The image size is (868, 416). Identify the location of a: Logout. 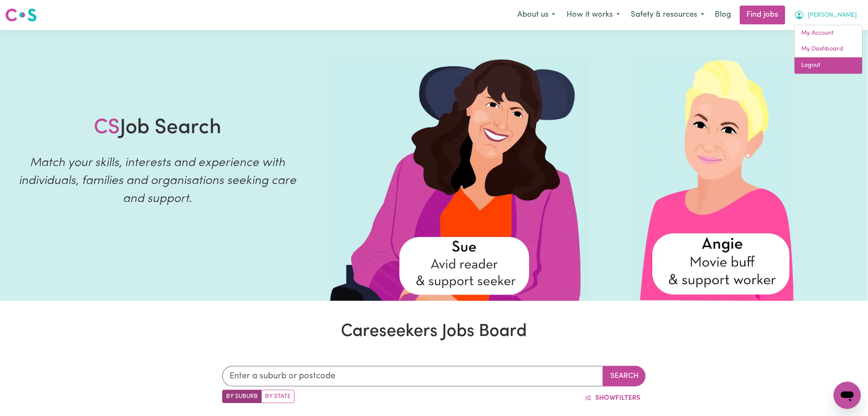
(829, 65).